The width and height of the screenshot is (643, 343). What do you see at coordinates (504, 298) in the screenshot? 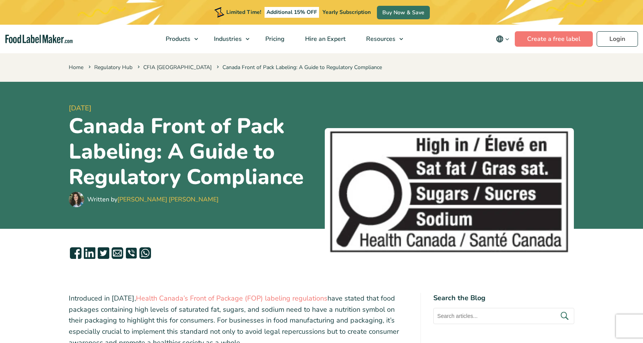
I see `h4: Search the Blog` at bounding box center [504, 298].